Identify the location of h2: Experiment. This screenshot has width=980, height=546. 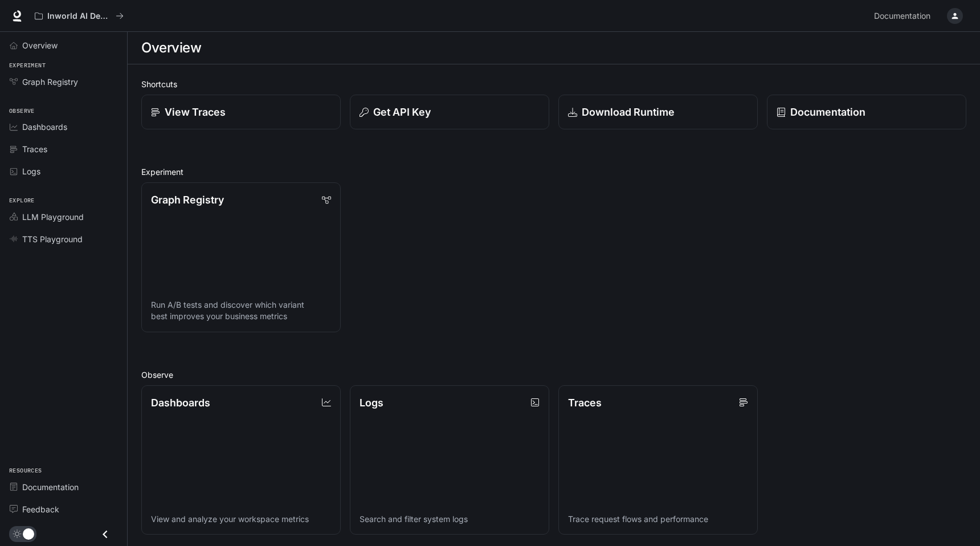
(554, 171).